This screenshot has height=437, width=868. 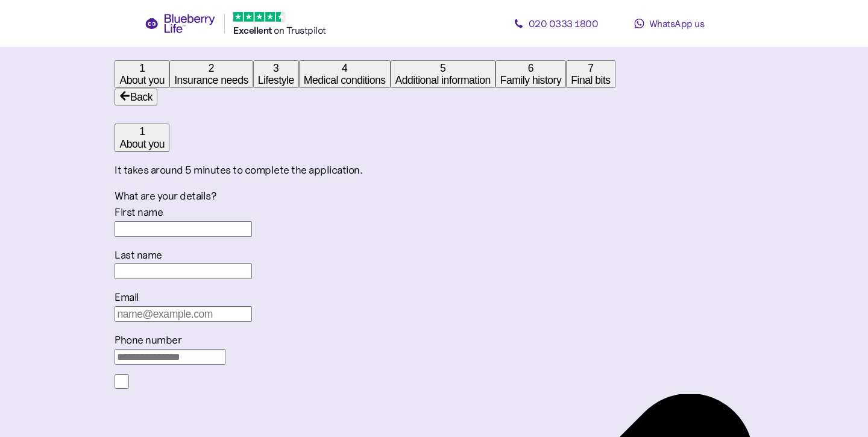 What do you see at coordinates (211, 68) in the screenshot?
I see `div: 2` at bounding box center [211, 68].